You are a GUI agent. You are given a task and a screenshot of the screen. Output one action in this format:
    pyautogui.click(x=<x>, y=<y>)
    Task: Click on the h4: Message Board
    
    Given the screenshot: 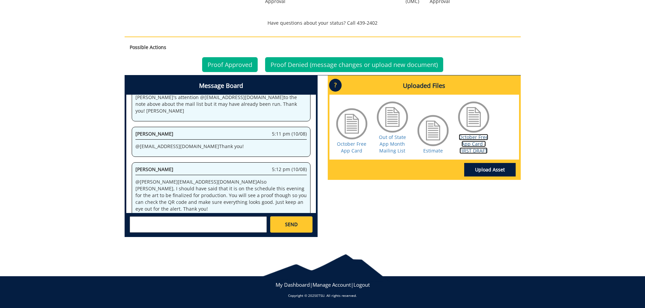 What is the action you would take?
    pyautogui.click(x=221, y=86)
    